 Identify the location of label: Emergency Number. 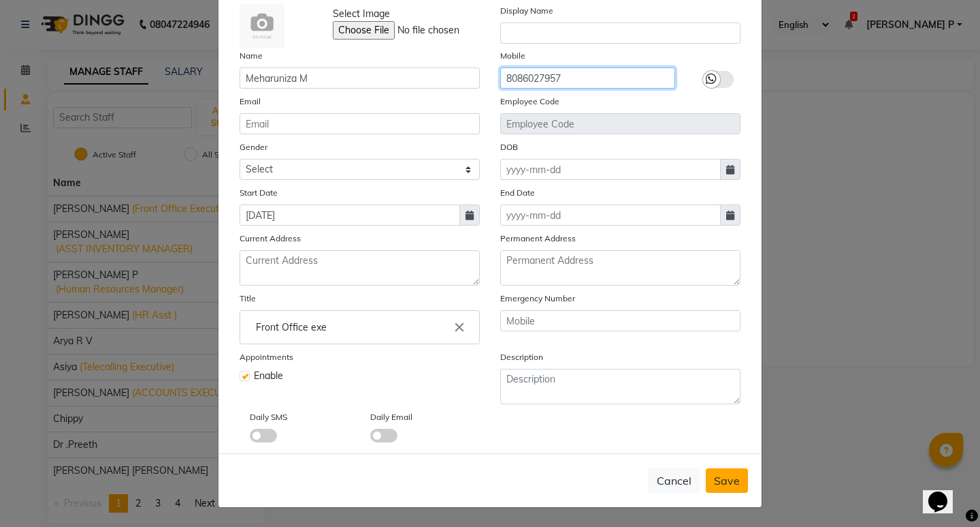
(538, 298).